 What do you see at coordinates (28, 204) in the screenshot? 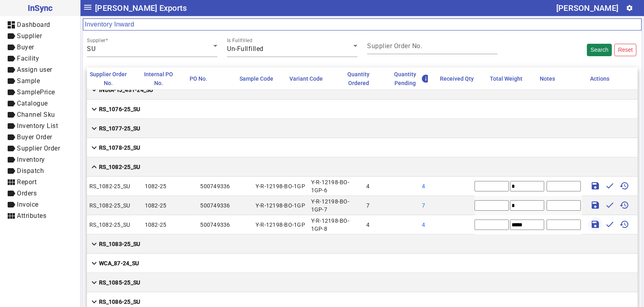
I see `span: Invoice` at bounding box center [28, 204].